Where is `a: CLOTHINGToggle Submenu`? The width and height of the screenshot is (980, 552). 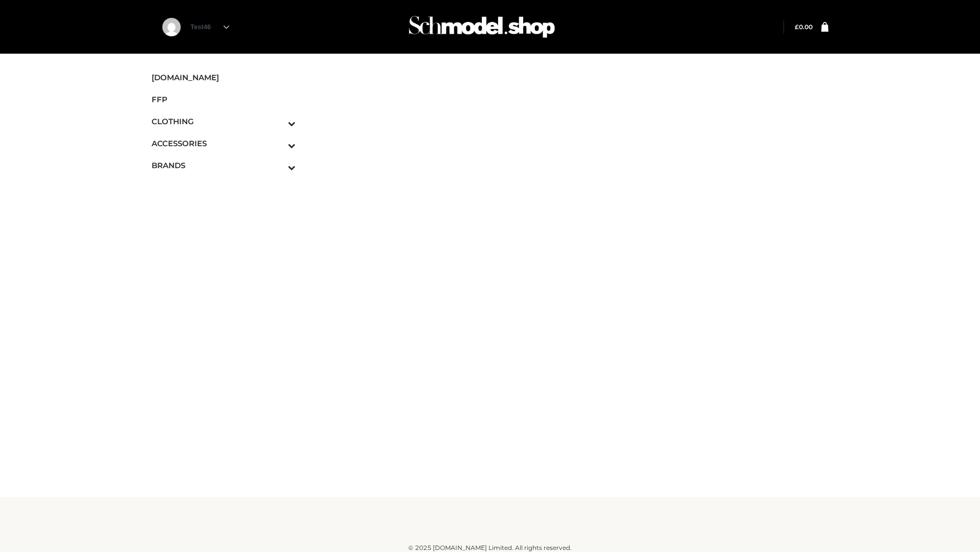
a: CLOTHINGToggle Submenu is located at coordinates (223, 121).